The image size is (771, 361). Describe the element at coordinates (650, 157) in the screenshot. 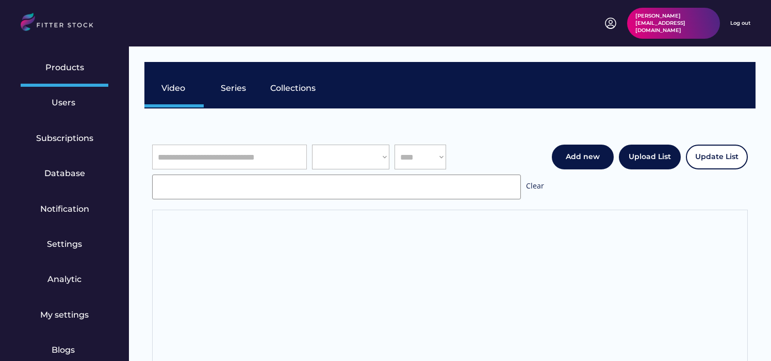

I see `button: Upload List` at that location.